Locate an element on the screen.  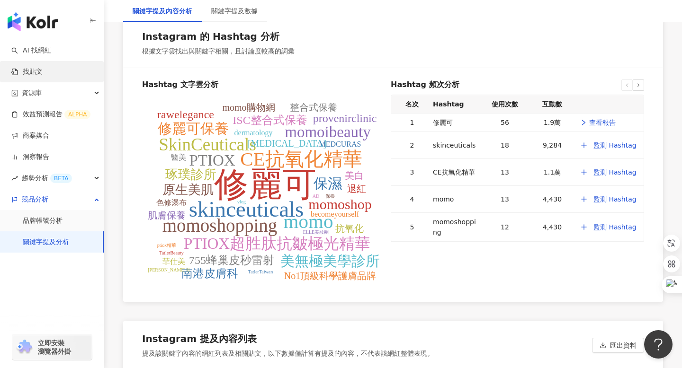
tspan: 琢璞診所 is located at coordinates (191, 175).